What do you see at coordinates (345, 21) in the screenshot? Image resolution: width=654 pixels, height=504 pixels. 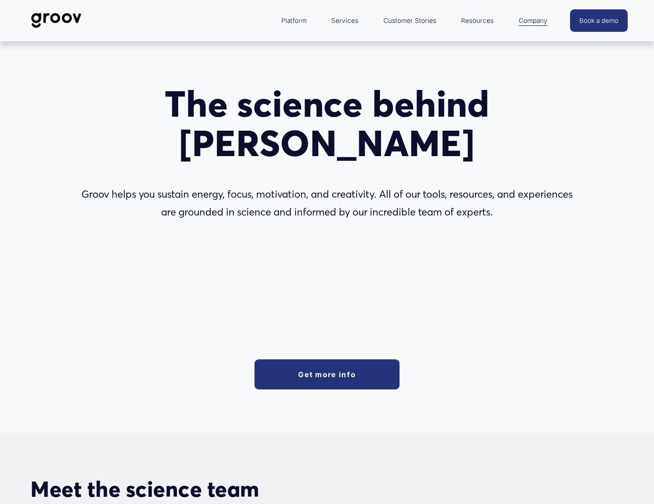 I see `a: Services` at bounding box center [345, 21].